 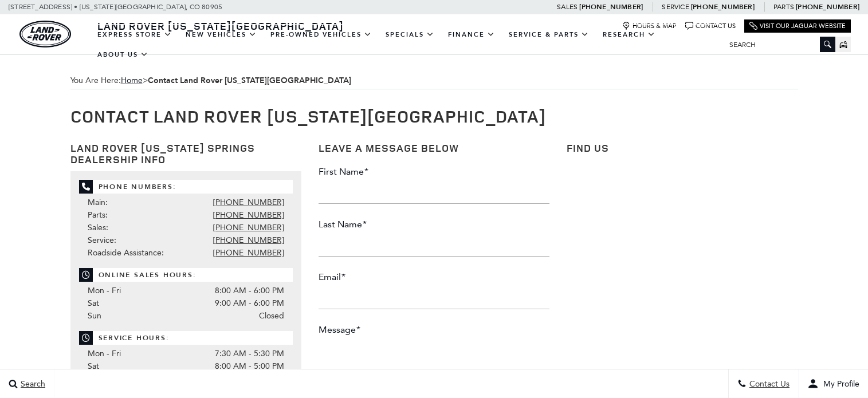 What do you see at coordinates (839, 384) in the screenshot?
I see `span: My Profile` at bounding box center [839, 384].